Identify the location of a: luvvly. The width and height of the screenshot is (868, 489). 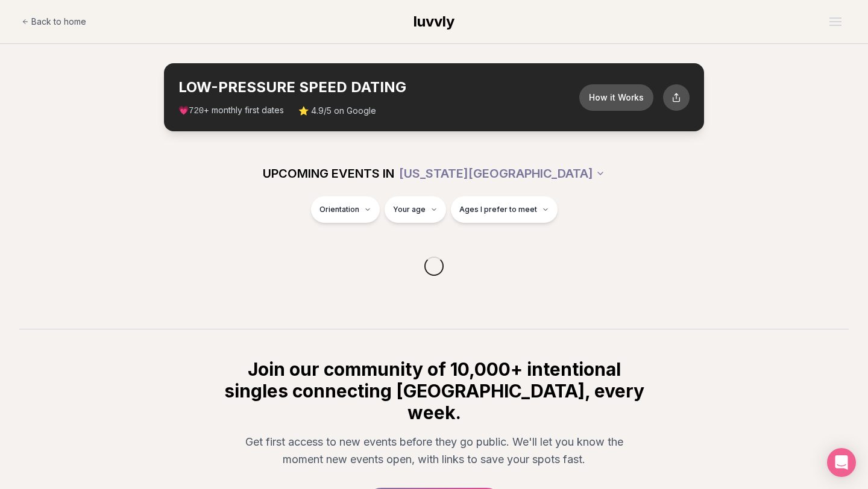
(434, 21).